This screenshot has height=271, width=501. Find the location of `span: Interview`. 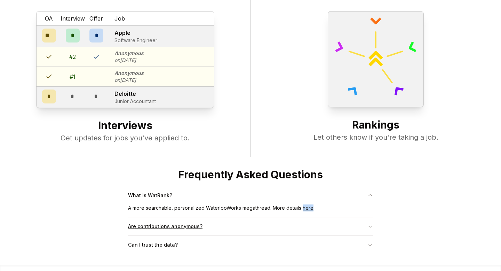

span: Interview is located at coordinates (73, 18).